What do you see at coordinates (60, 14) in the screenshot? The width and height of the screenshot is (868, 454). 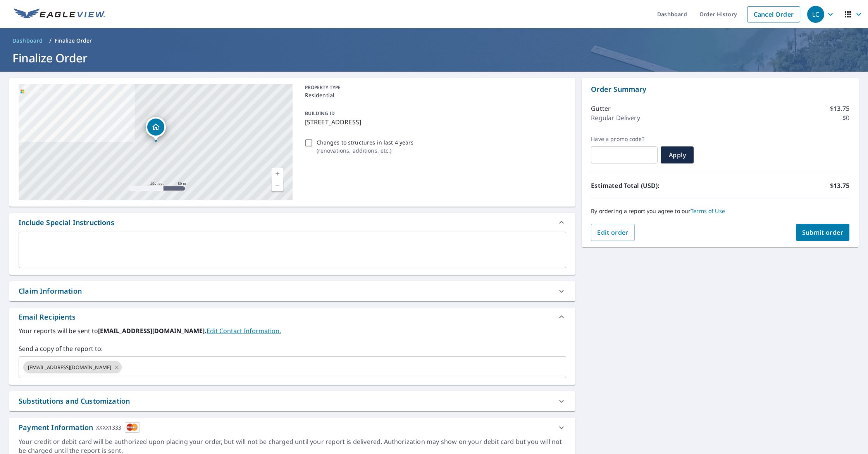 I see `img: EV Logo` at bounding box center [60, 14].